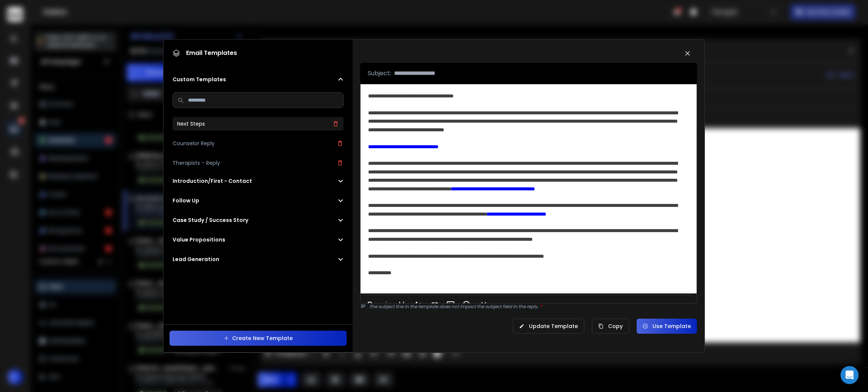  I want to click on button: Bold (Ctrl+B), so click(370, 304).